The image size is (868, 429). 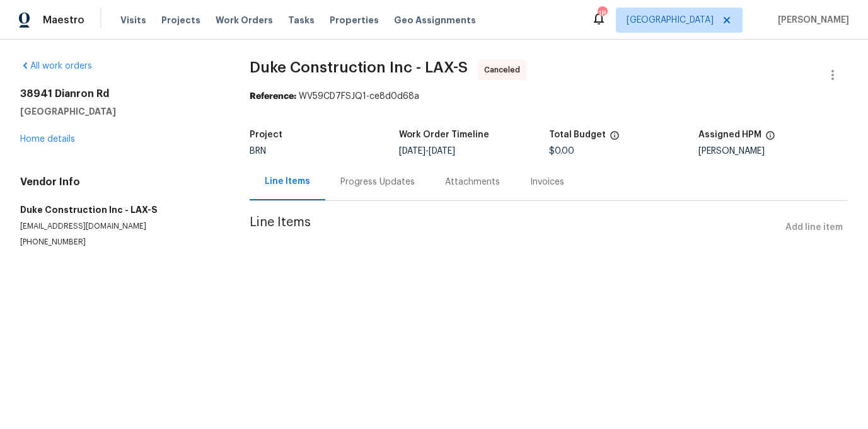 I want to click on h5: Duke Construction Inc - LAX-S, so click(x=120, y=210).